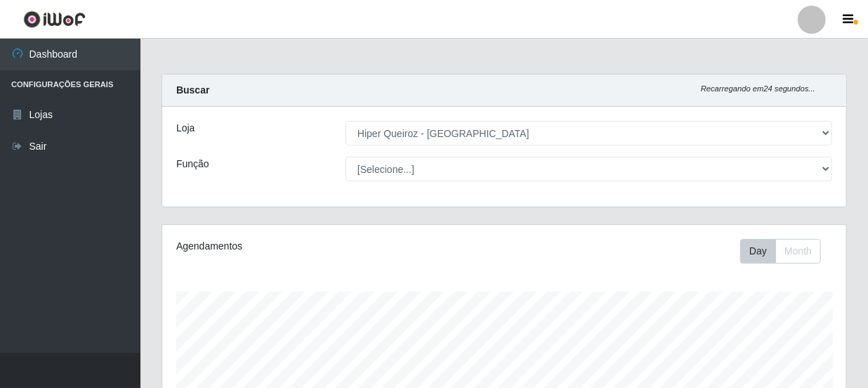 The width and height of the screenshot is (868, 388). I want to click on div: Agendamentos, so click(307, 246).